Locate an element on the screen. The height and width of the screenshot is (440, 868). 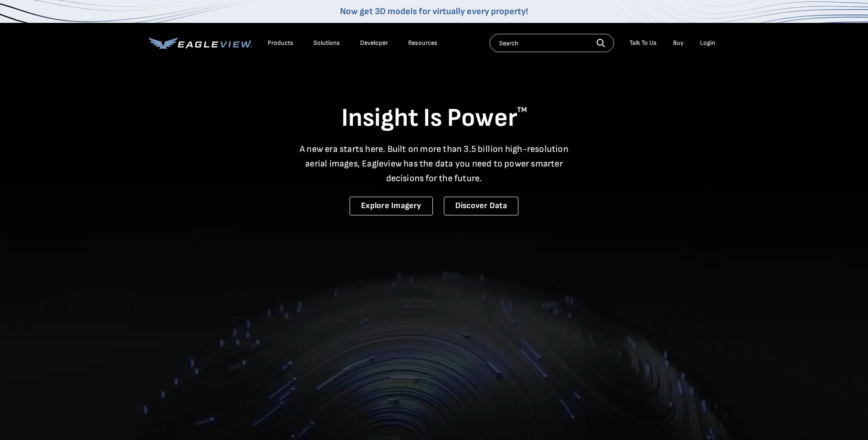
a: Discover Data is located at coordinates (480, 206).